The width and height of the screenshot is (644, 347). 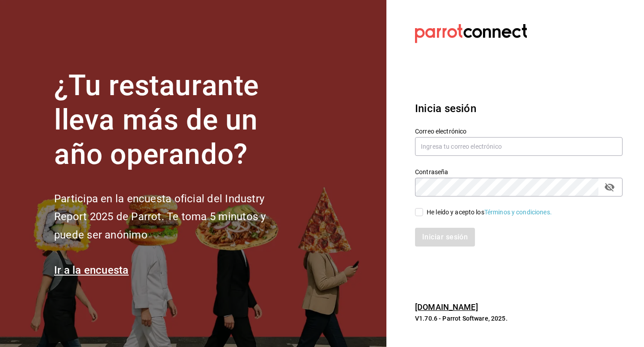 What do you see at coordinates (610, 187) in the screenshot?
I see `button: passwordField` at bounding box center [610, 187].